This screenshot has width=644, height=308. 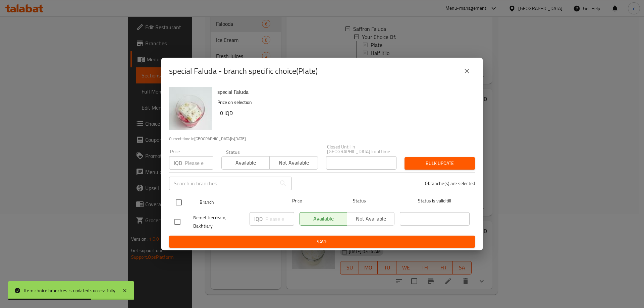 I want to click on input: Search in branches, so click(x=223, y=183).